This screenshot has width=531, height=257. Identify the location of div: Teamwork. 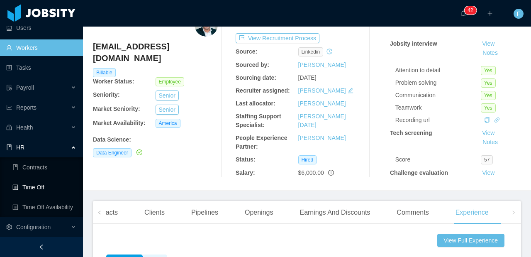
(438, 107).